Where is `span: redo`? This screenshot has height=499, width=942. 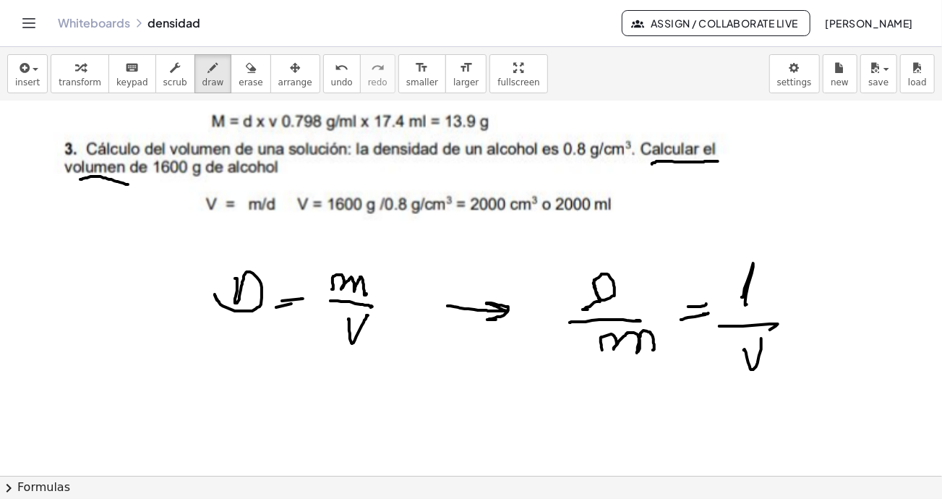 span: redo is located at coordinates (377, 82).